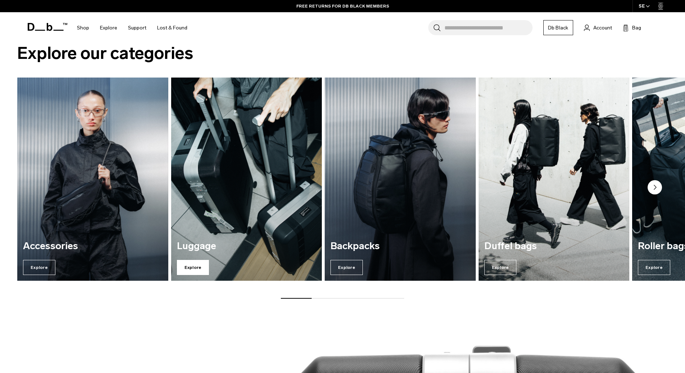 This screenshot has width=685, height=373. I want to click on div: 2 / 7, so click(247, 179).